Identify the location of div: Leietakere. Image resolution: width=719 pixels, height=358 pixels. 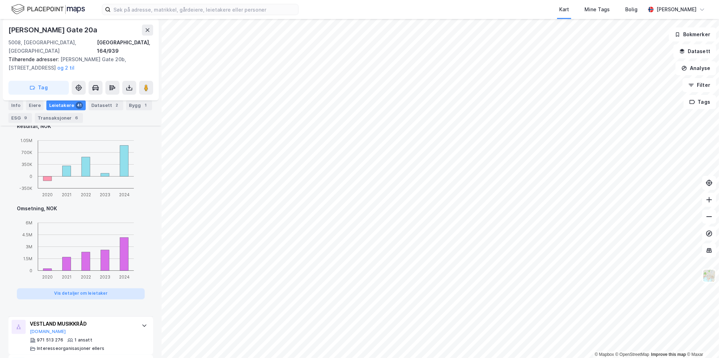
(66, 105).